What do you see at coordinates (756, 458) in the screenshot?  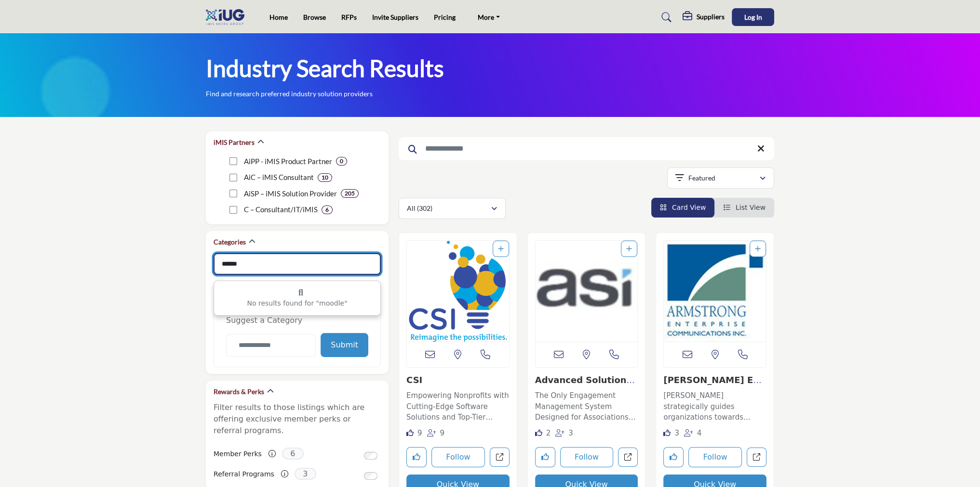 I see `a: Open armstrong-enterprise-communications in new tab` at bounding box center [756, 458].